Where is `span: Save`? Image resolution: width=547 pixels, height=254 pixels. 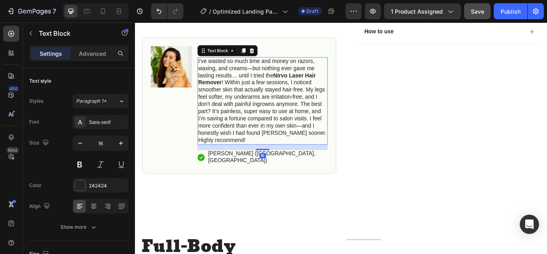 span: Save is located at coordinates (478, 11).